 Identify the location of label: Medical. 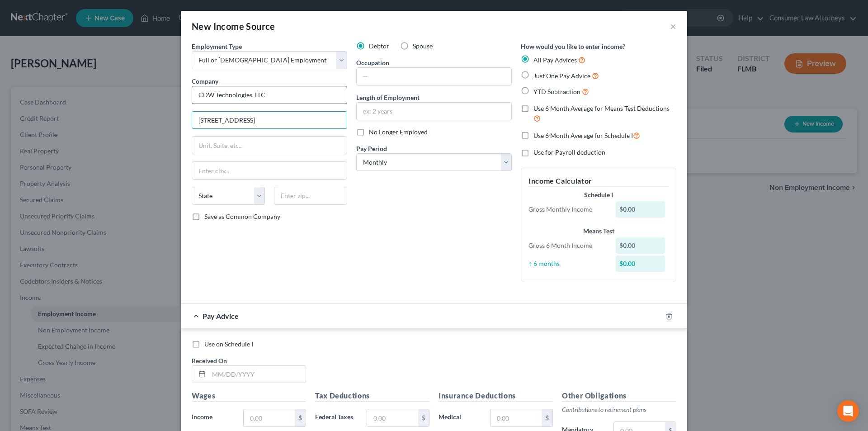
(459, 418).